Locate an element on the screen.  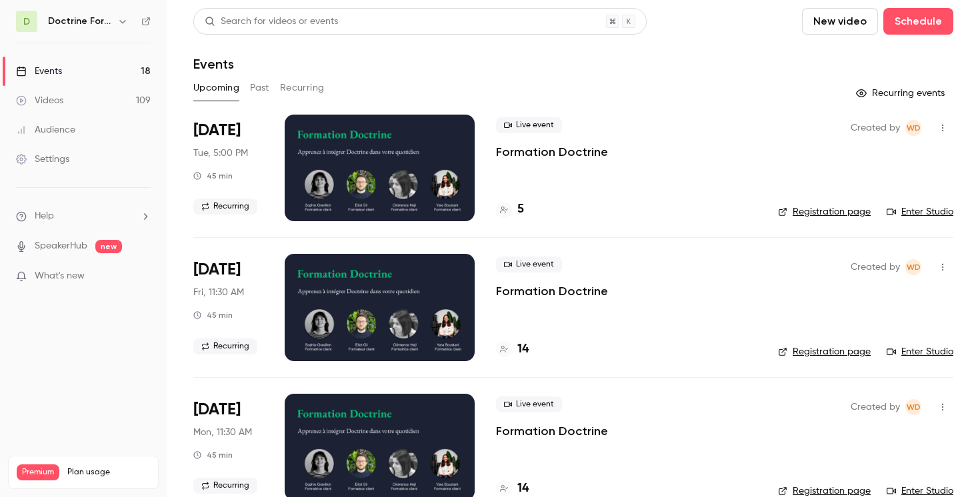
div: Videos is located at coordinates (39, 101).